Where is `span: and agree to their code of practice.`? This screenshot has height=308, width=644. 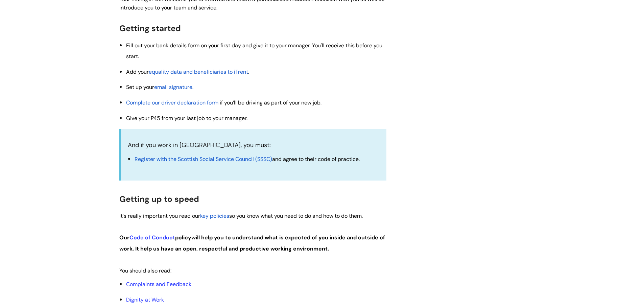
span: and agree to their code of practice. is located at coordinates (316, 159).